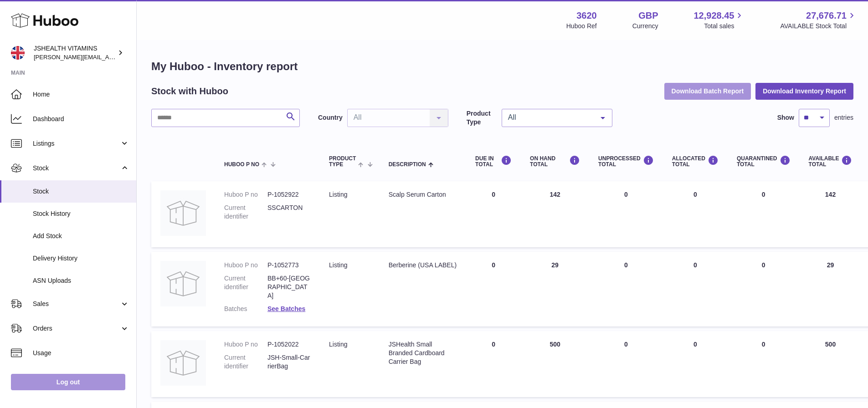 This screenshot has height=408, width=868. What do you see at coordinates (18, 52) in the screenshot?
I see `img: francesca@jshealthvitamins.com` at bounding box center [18, 52].